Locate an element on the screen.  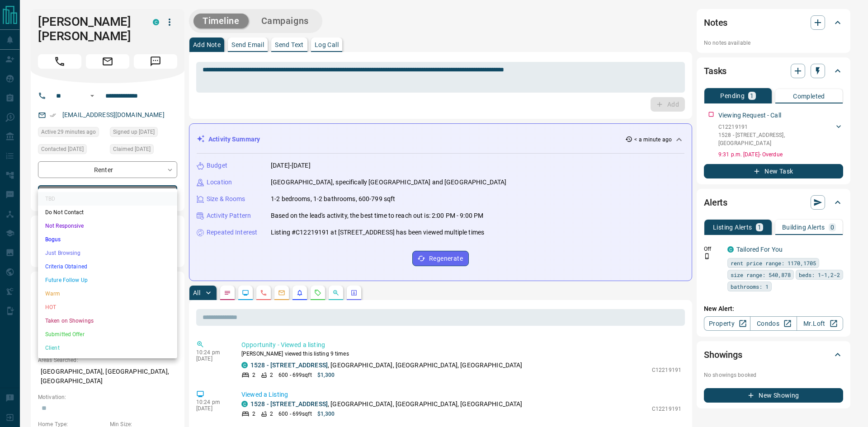
li: Not Responsive is located at coordinates (108, 226).